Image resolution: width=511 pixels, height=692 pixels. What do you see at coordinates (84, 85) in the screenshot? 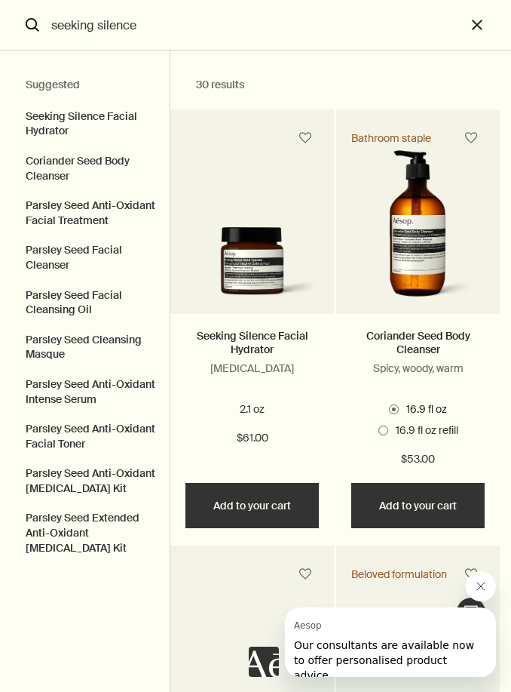
I see `h2: Suggested` at bounding box center [84, 85].